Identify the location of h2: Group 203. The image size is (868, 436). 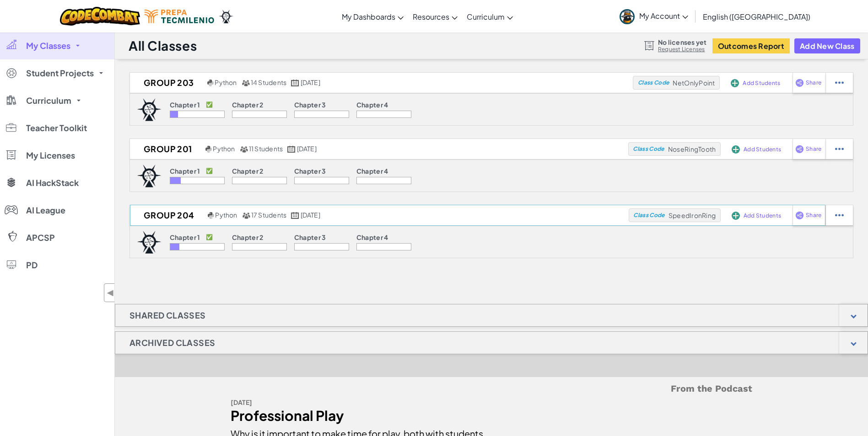
(167, 83).